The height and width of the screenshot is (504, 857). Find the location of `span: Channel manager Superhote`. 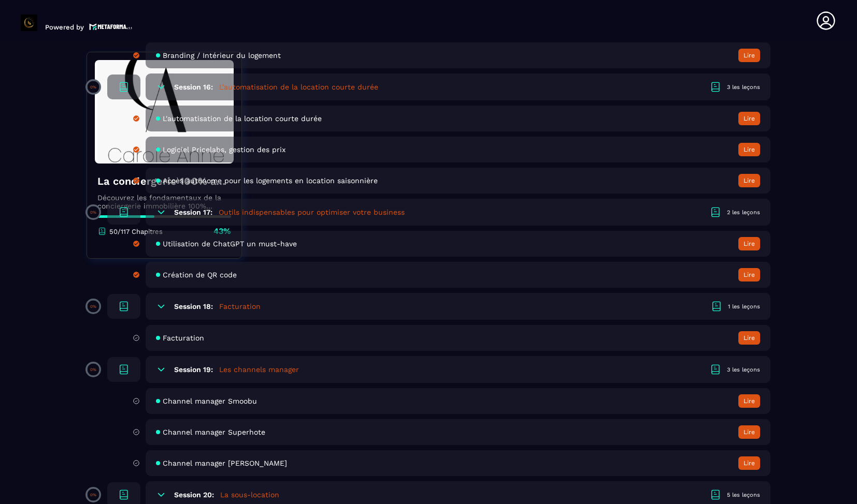

span: Channel manager Superhote is located at coordinates (214, 432).